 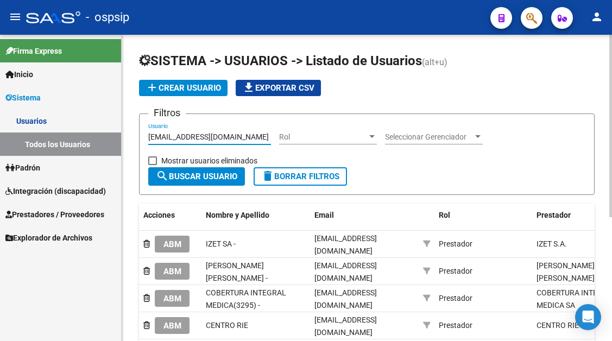 I want to click on span: Email, so click(x=324, y=215).